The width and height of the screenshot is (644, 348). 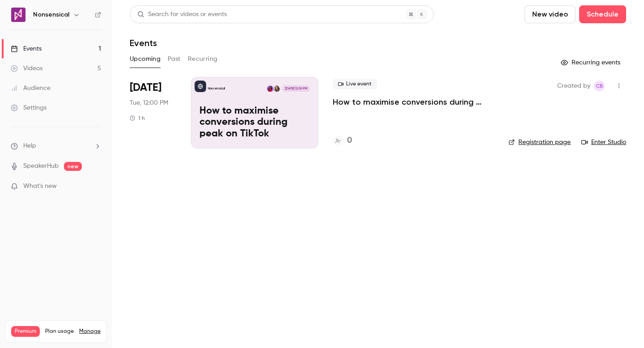 What do you see at coordinates (591, 62) in the screenshot?
I see `button: Recurring events` at bounding box center [591, 62].